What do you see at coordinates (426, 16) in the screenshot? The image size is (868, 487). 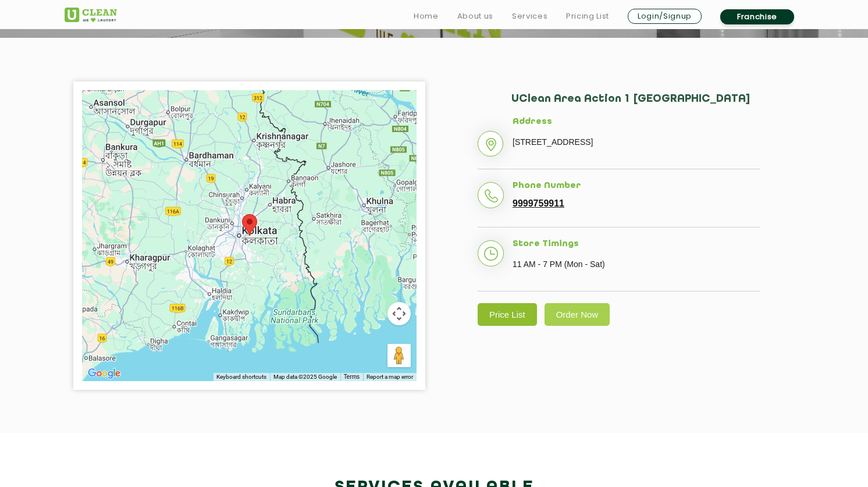 I see `a: Home` at bounding box center [426, 16].